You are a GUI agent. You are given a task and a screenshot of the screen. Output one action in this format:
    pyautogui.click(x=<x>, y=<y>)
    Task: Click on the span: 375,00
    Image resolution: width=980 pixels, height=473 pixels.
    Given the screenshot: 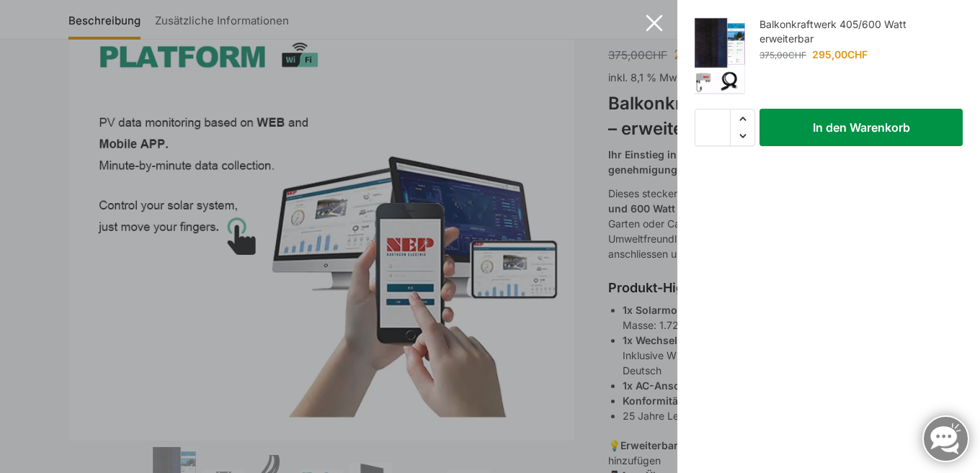 What is the action you would take?
    pyautogui.click(x=782, y=55)
    